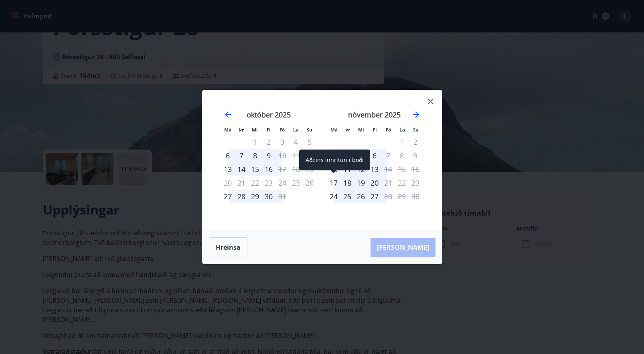 The width and height of the screenshot is (644, 354). What do you see at coordinates (388, 182) in the screenshot?
I see `td: Not available. föstudagur, 21. nóvember 2025` at bounding box center [388, 182].